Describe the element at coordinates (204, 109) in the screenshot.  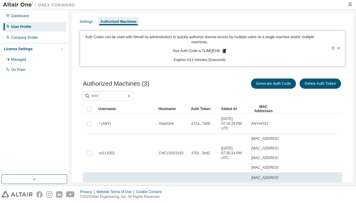
I see `div: Auth Token` at that location.